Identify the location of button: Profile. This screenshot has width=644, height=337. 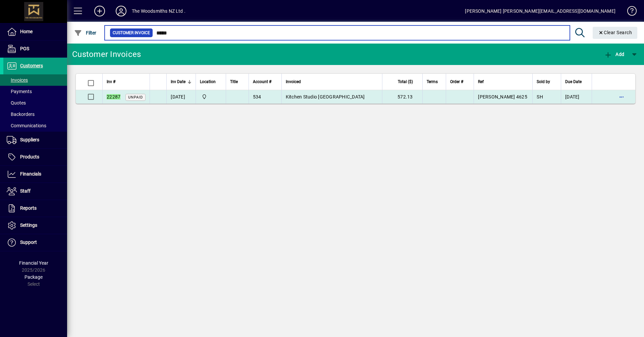
(121, 11).